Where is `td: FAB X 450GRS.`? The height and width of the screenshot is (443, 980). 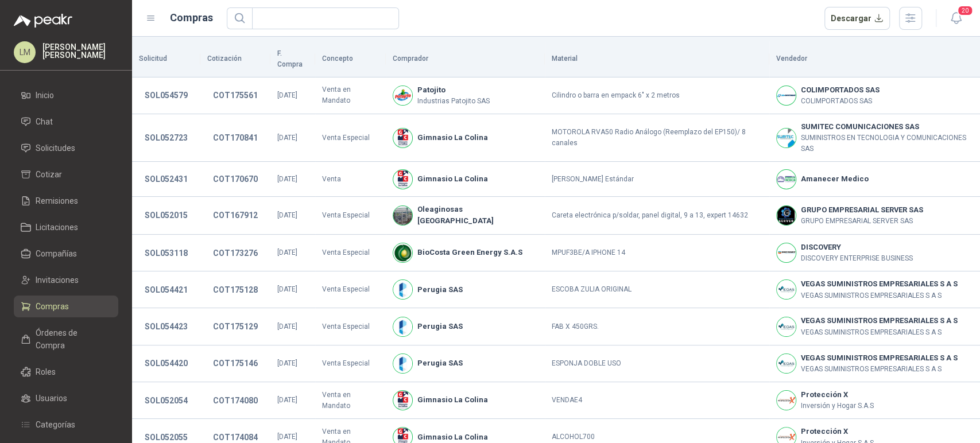
td: FAB X 450GRS. is located at coordinates (657, 326).